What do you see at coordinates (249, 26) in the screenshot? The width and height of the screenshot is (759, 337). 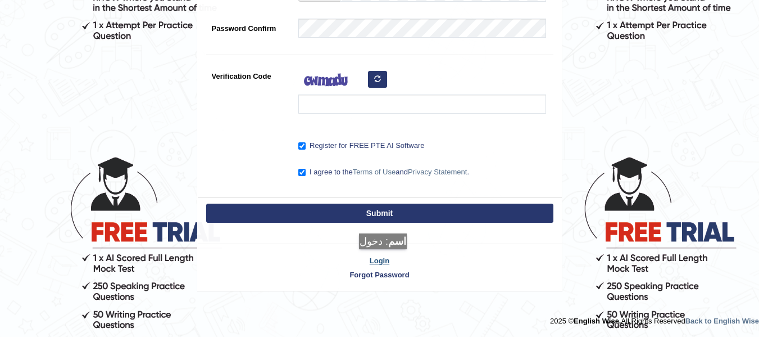 I see `label: Password Confirm` at bounding box center [249, 26].